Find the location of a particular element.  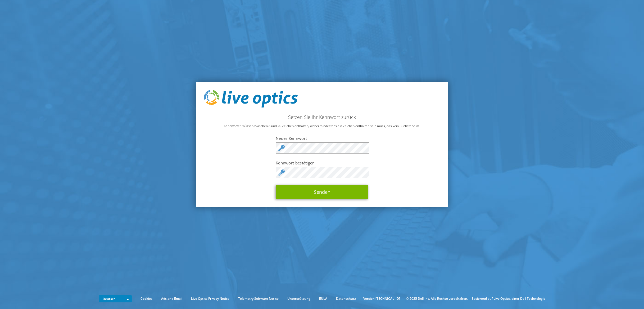

a: Telemetry Software Notice is located at coordinates (258, 299).